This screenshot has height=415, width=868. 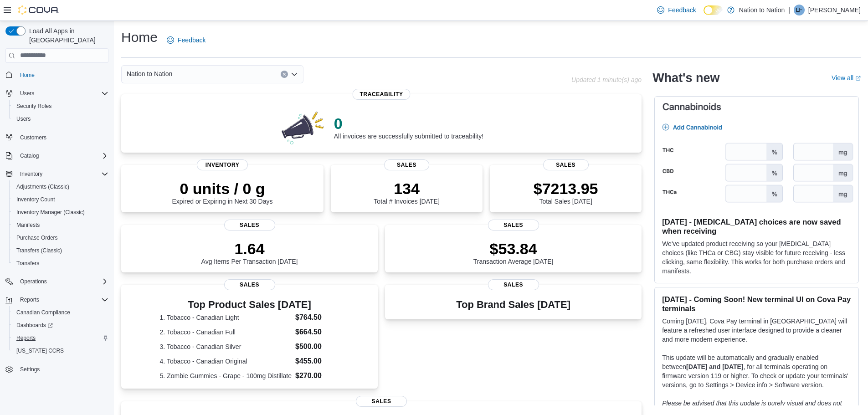 I want to click on button: Customers, so click(x=57, y=137).